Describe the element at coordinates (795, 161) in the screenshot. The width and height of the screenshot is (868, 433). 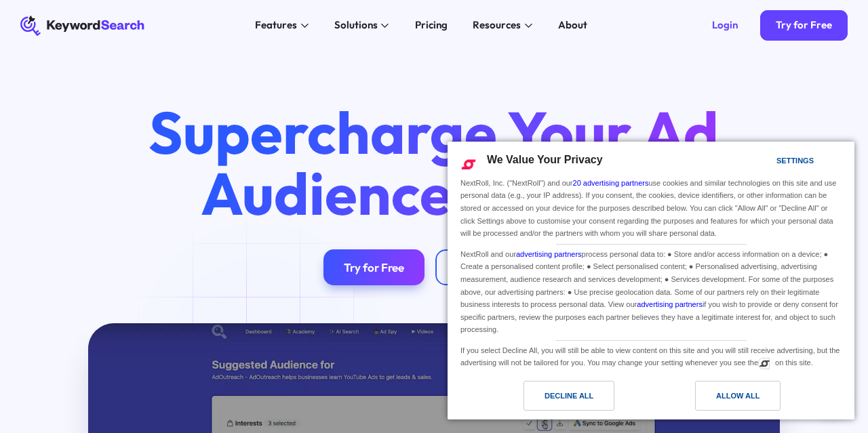
I see `div: Settings` at that location.